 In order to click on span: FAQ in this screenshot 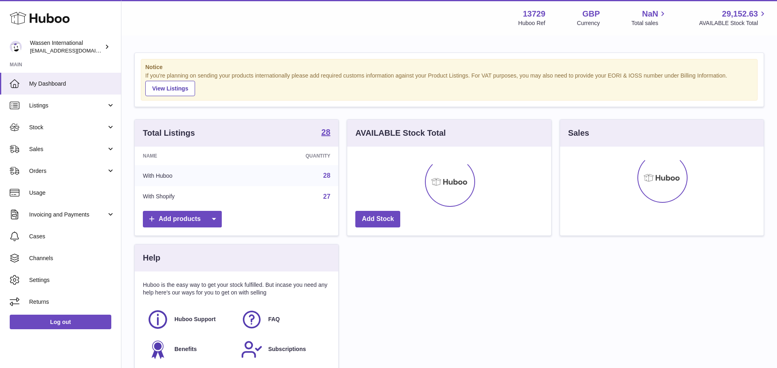, I will do `click(274, 320)`.